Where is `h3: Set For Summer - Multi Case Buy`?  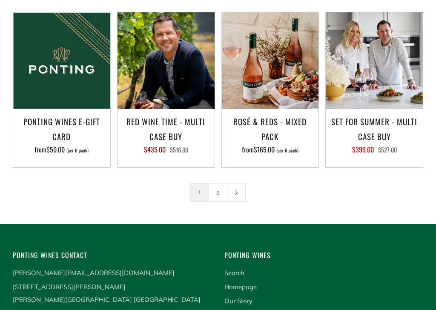
h3: Set For Summer - Multi Case Buy is located at coordinates (374, 129).